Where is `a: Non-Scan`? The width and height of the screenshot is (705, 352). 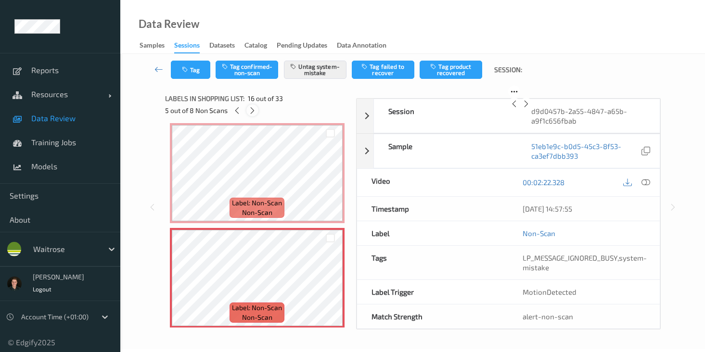
a: Non-Scan is located at coordinates (539, 233).